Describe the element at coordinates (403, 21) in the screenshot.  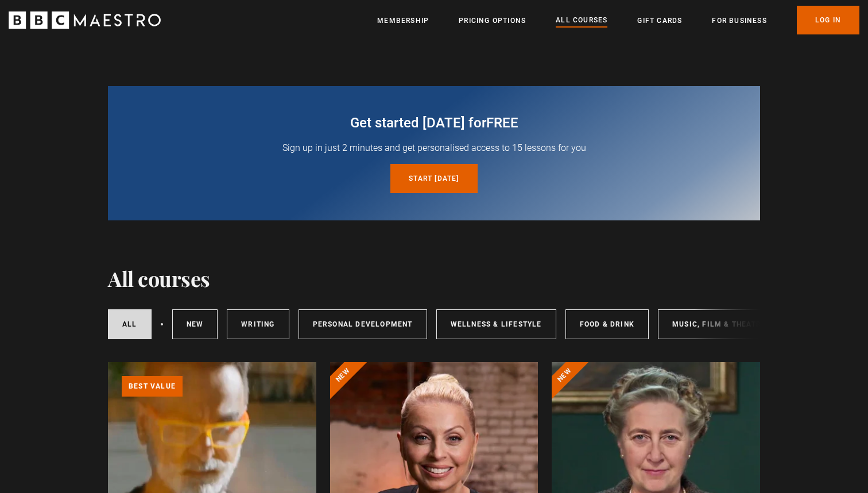
I see `a: Membership` at that location.